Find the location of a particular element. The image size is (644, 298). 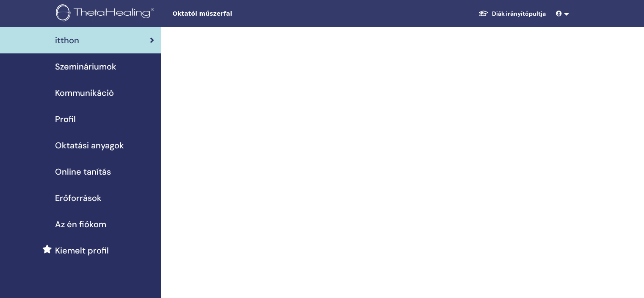

span: Erőforrások is located at coordinates (79, 198).